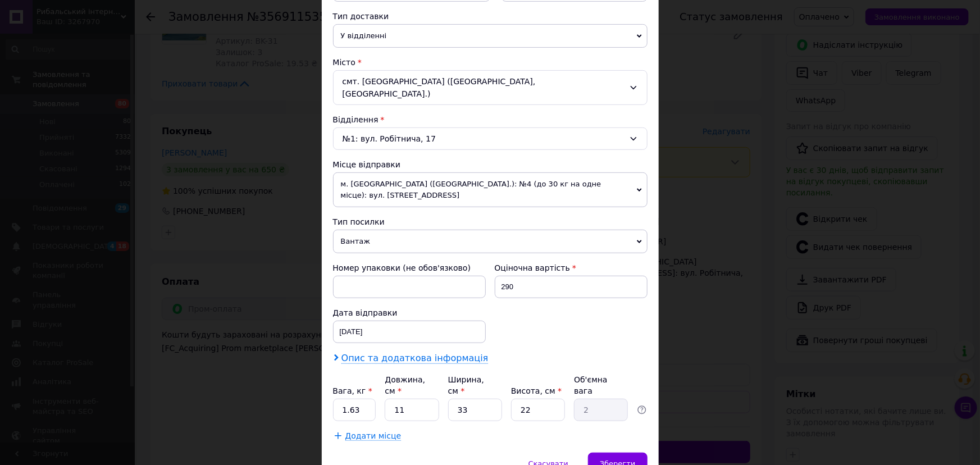 The height and width of the screenshot is (465, 980). Describe the element at coordinates (367, 165) in the screenshot. I see `span: Місце відправки` at that location.